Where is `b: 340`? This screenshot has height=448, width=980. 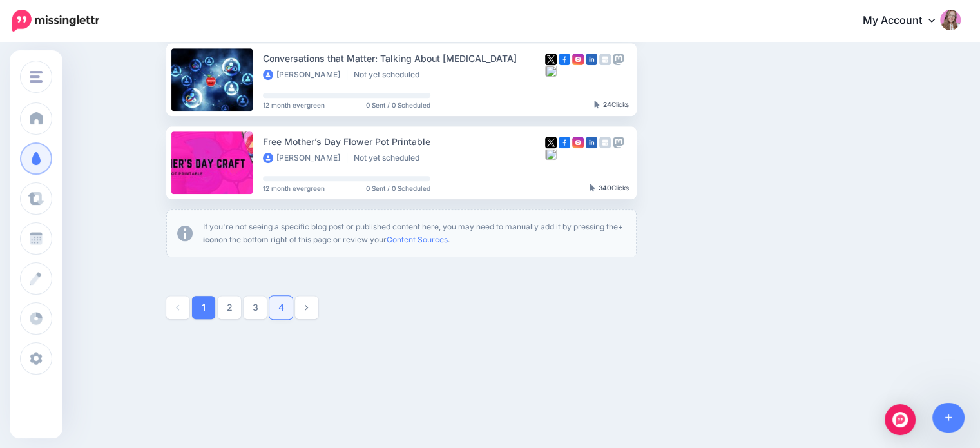 b: 340 is located at coordinates (605, 188).